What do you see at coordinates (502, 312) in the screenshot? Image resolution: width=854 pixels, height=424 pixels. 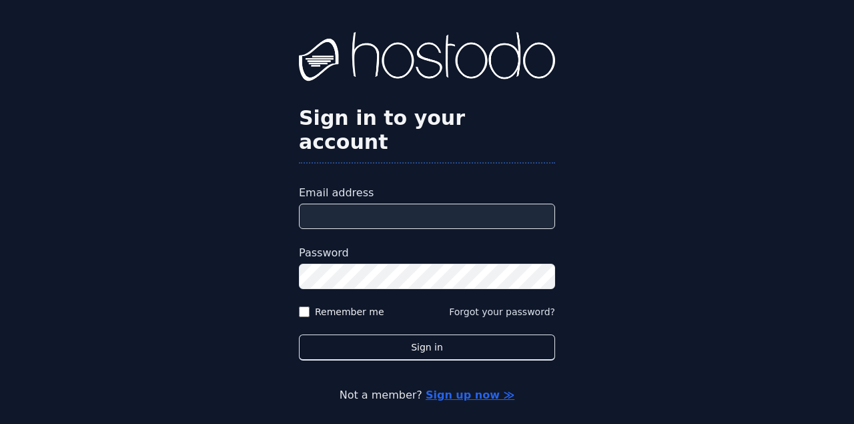 I see `button: Forgot your password?` at bounding box center [502, 312].